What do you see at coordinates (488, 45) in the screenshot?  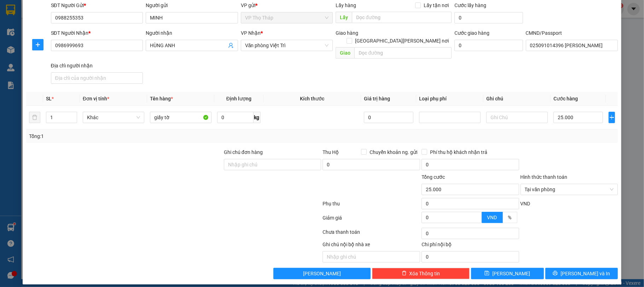 I see `input: Cước giao hàng` at bounding box center [488, 45].